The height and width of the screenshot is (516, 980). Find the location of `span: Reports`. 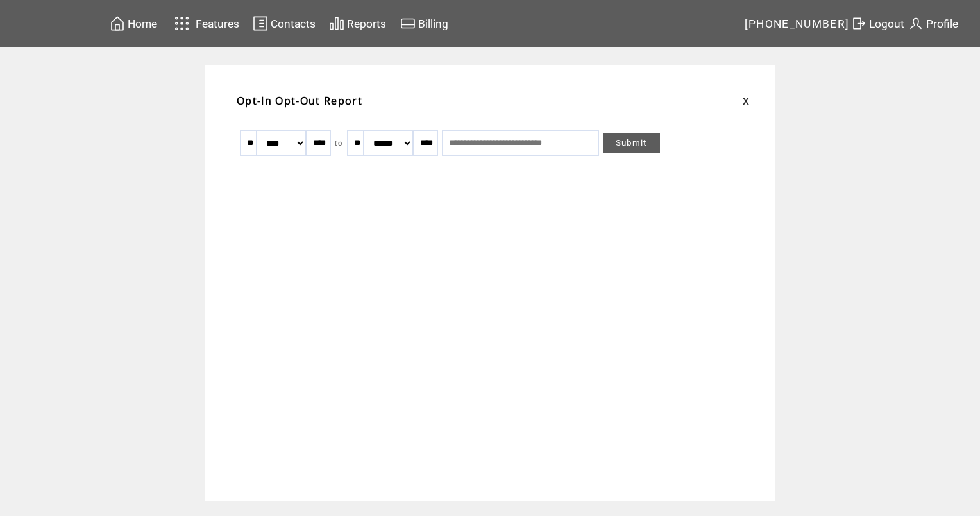

span: Reports is located at coordinates (366, 24).